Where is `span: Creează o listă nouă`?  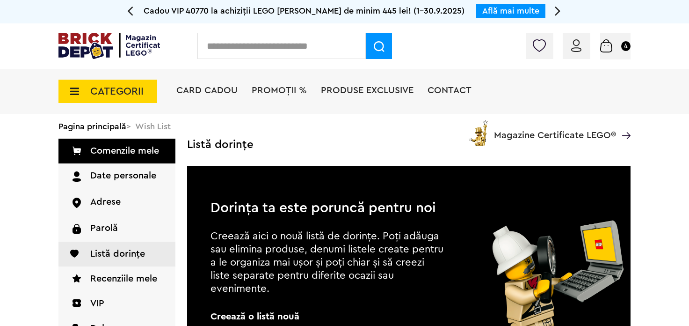
span: Creează o listă nouă is located at coordinates (328, 316).